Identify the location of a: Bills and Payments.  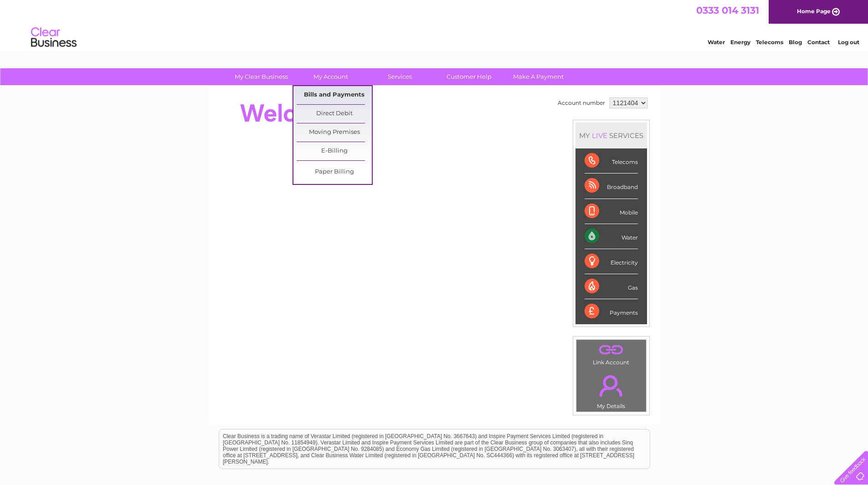
(334, 95).